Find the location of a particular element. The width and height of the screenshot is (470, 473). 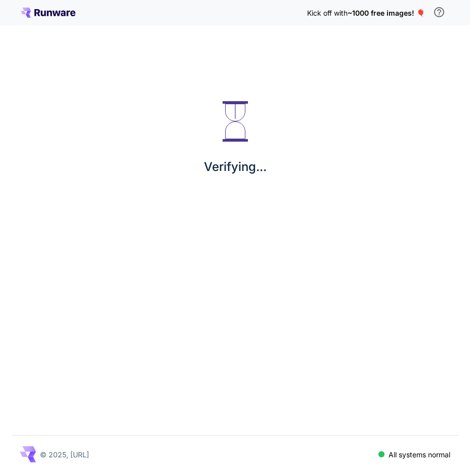

p: Verifying... is located at coordinates (235, 167).